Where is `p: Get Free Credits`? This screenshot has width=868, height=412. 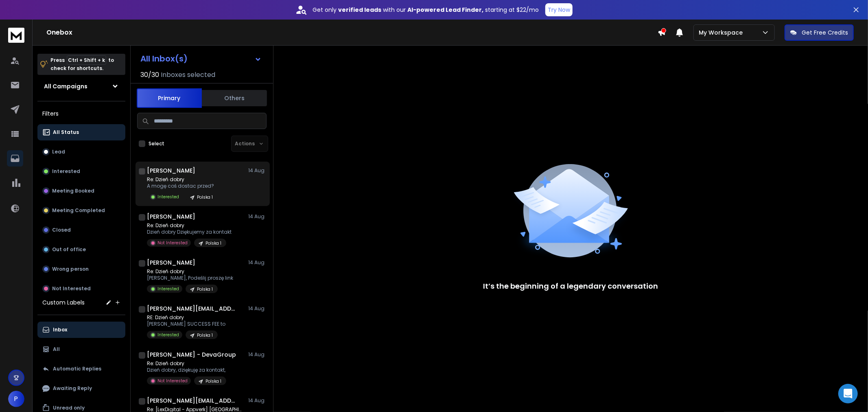 p: Get Free Credits is located at coordinates (825, 33).